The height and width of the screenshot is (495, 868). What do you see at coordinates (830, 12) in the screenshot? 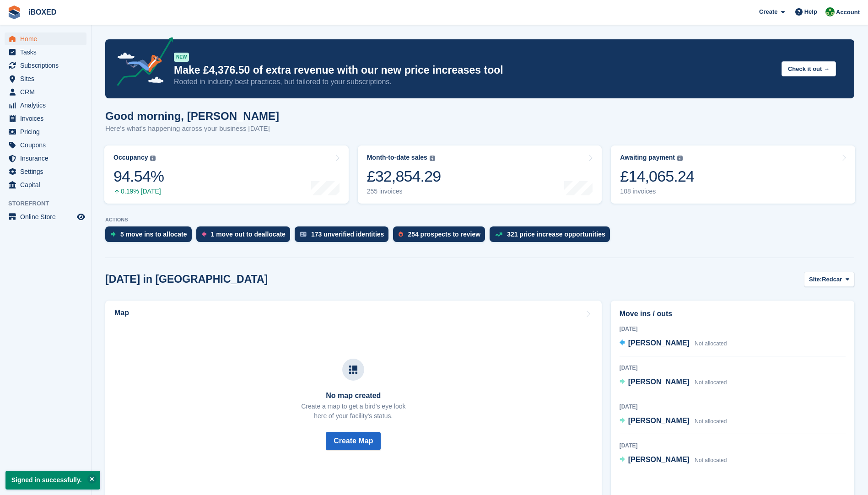
I see `img: Amanda Forder` at bounding box center [830, 12].